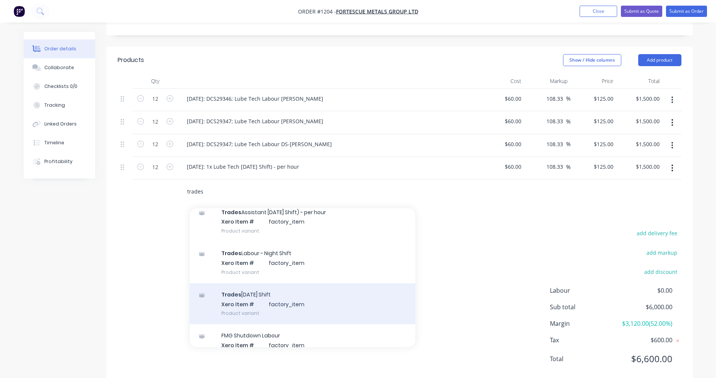 This screenshot has height=378, width=716. Describe the element at coordinates (644, 307) in the screenshot. I see `span: $6,000.00` at that location.